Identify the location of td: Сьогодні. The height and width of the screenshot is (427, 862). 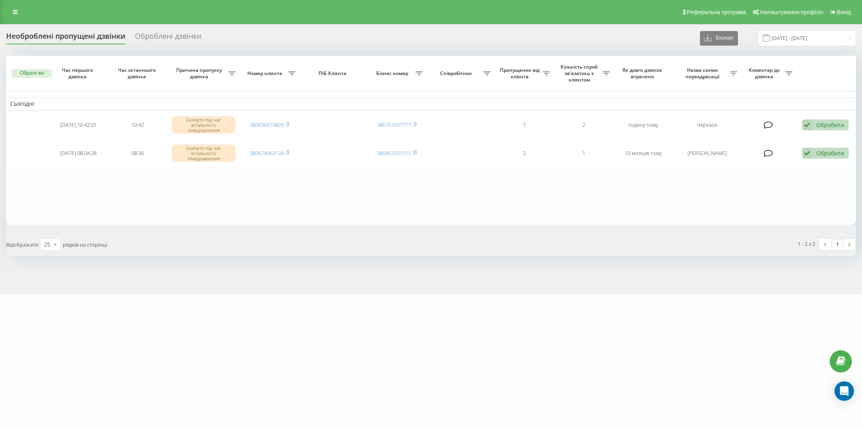
(431, 104).